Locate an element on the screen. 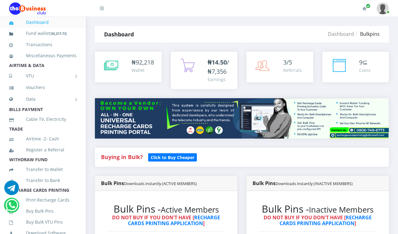 This screenshot has width=398, height=234. div: Earnings is located at coordinates (219, 79).